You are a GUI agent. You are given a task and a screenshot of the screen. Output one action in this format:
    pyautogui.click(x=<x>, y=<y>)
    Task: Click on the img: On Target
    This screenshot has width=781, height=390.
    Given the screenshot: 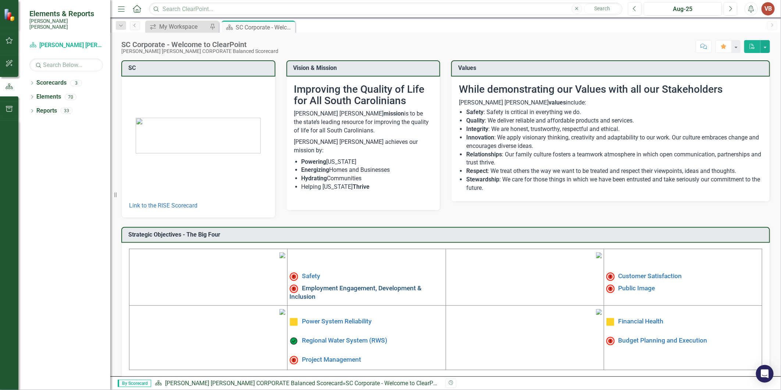 What is the action you would take?
    pyautogui.click(x=294, y=341)
    